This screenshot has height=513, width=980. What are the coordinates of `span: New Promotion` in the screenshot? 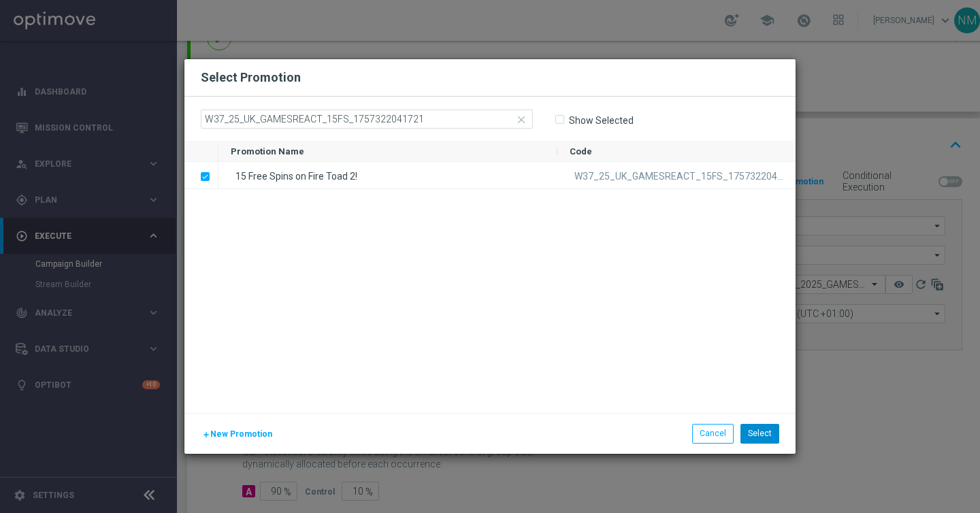 It's located at (241, 434).